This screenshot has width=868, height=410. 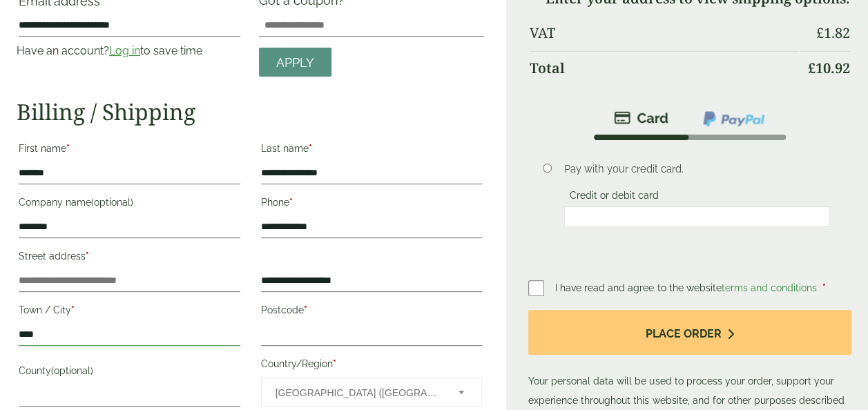 I want to click on label: Country/Region, so click(x=371, y=366).